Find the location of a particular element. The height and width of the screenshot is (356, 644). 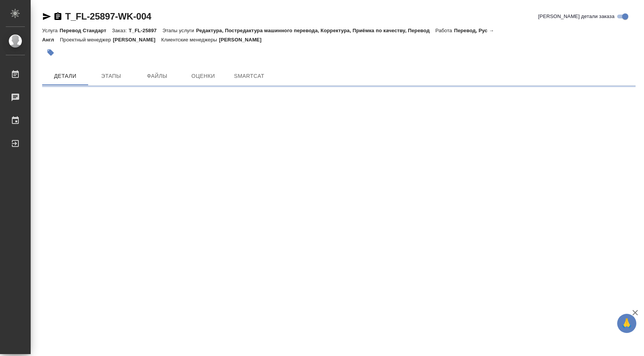

p: Работа is located at coordinates (445, 30).